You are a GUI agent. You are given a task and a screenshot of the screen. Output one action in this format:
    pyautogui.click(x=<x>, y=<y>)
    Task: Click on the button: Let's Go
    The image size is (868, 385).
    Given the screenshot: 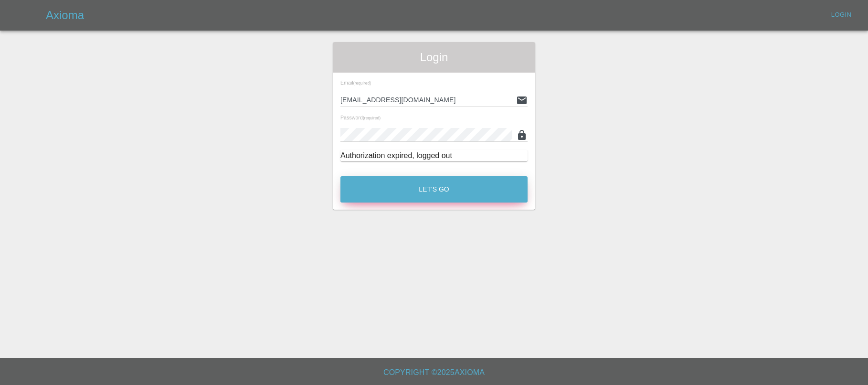 What is the action you would take?
    pyautogui.click(x=434, y=189)
    